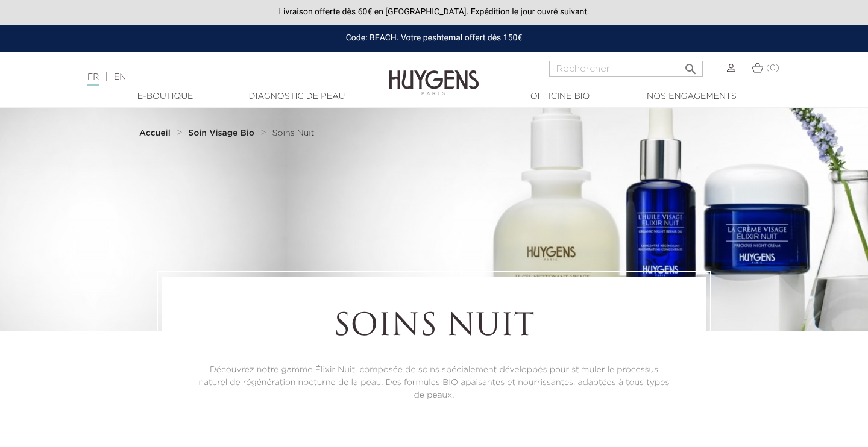  What do you see at coordinates (434, 74) in the screenshot?
I see `img: Huygens` at bounding box center [434, 74].